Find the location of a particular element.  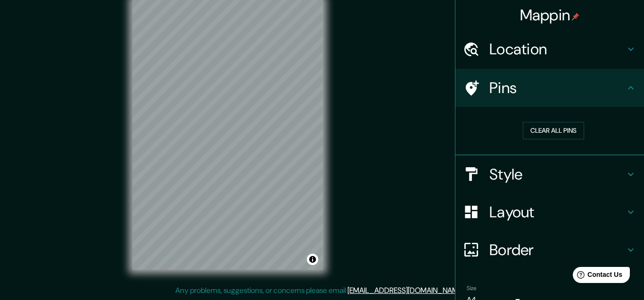

span: Contact Us is located at coordinates (45, 11).